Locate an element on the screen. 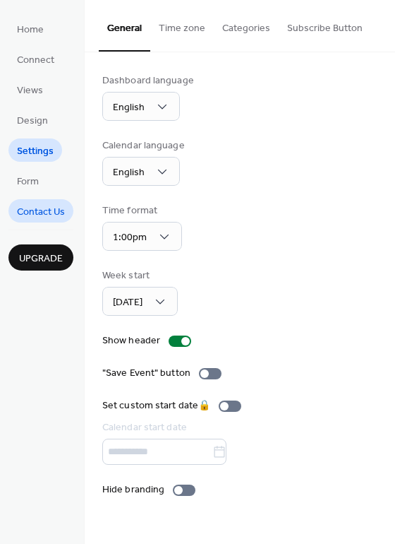 This screenshot has height=544, width=395. span: Views is located at coordinates (30, 90).